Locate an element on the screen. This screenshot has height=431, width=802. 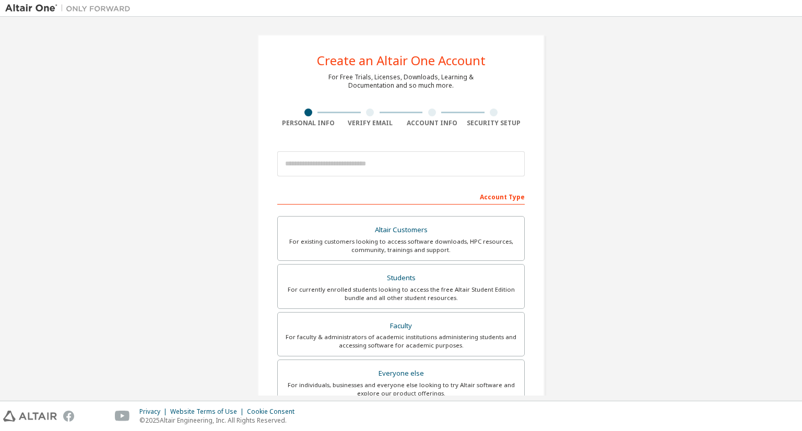
div: Account Type is located at coordinates (401, 196).